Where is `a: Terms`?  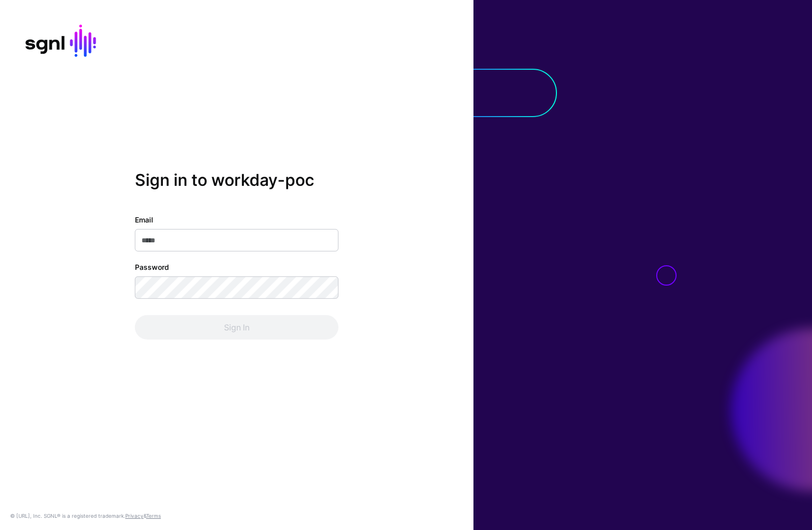
a: Terms is located at coordinates (153, 516).